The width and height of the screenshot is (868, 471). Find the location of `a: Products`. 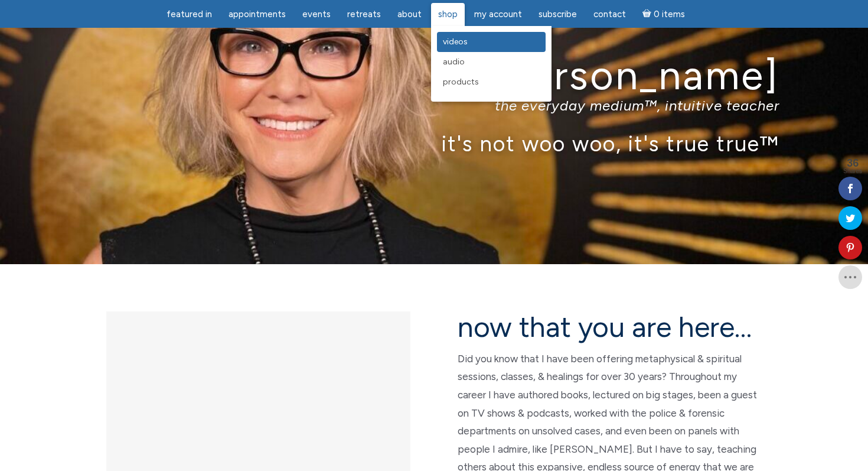

a: Products is located at coordinates (491, 82).